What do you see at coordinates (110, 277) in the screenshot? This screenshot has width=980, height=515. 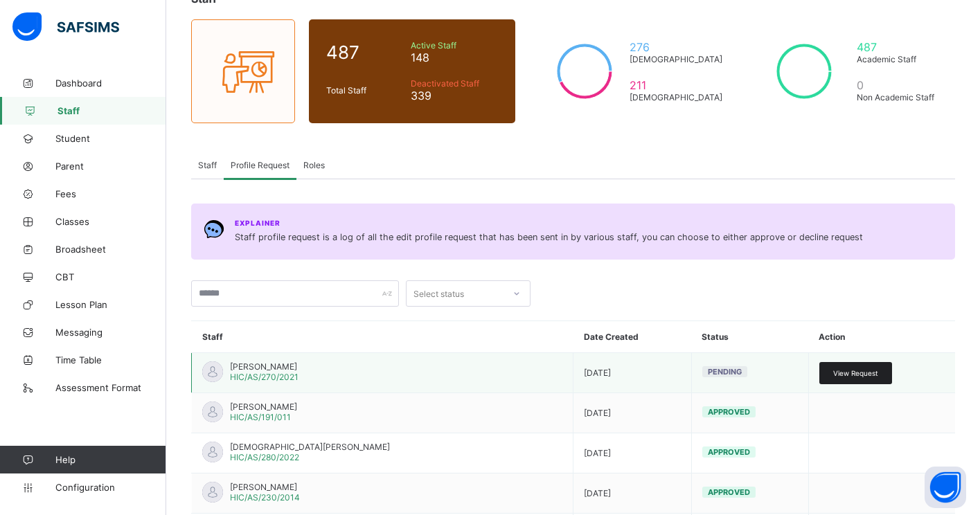 I see `span: CBT` at bounding box center [110, 277].